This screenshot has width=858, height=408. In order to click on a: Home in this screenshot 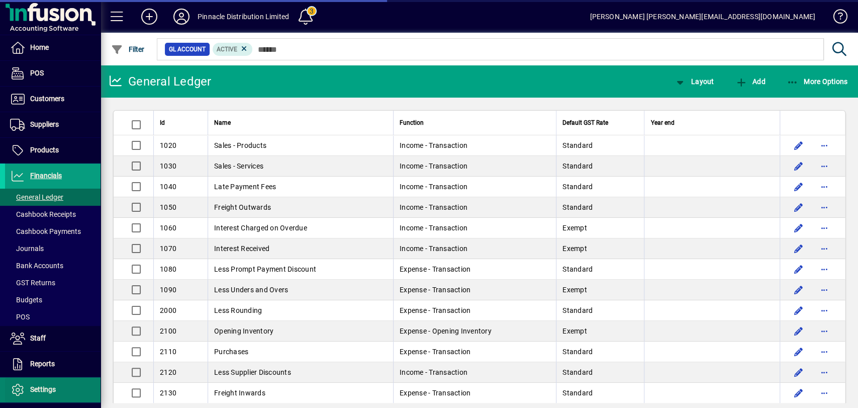, I will do `click(53, 48)`.